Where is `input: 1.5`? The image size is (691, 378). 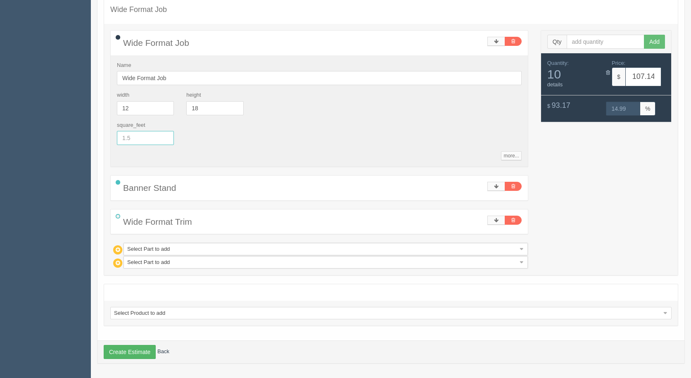
input: 1.5 is located at coordinates (145, 138).